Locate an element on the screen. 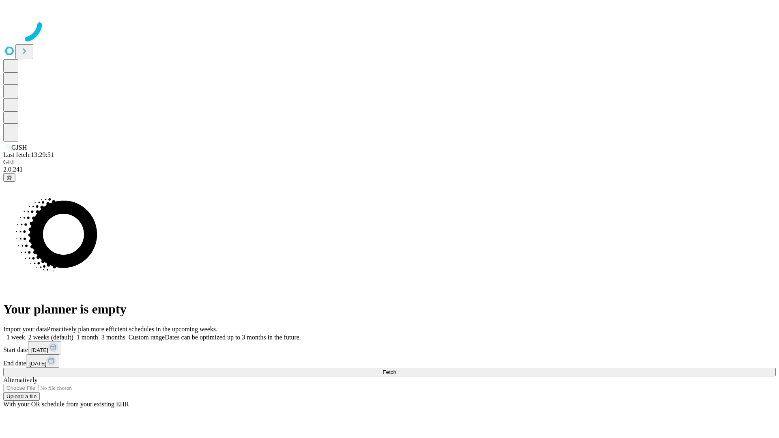 This screenshot has height=438, width=779. span: With your OR schedule from your existing EHR is located at coordinates (66, 404).